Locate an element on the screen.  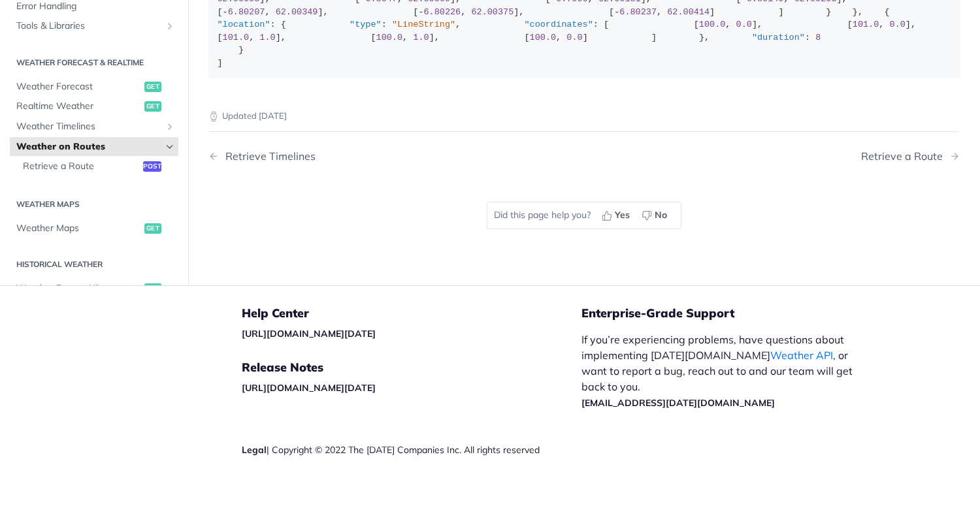
span: 62.00349 is located at coordinates (296, 12).